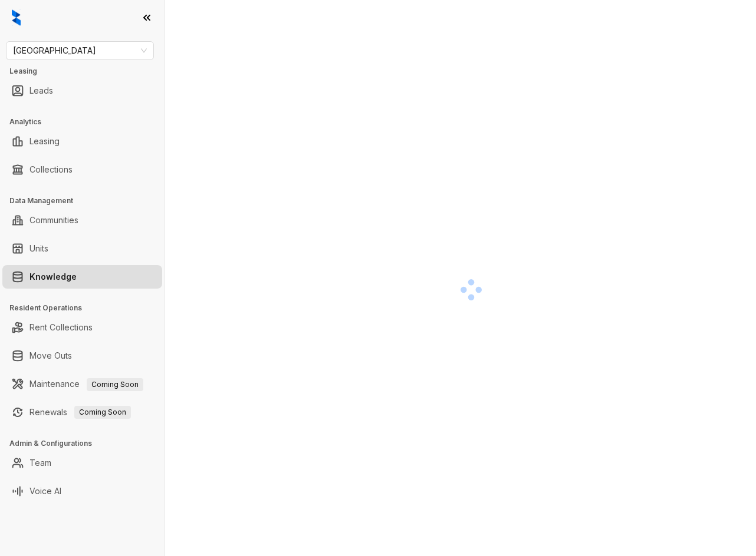 The width and height of the screenshot is (756, 556). I want to click on a: Leads, so click(42, 91).